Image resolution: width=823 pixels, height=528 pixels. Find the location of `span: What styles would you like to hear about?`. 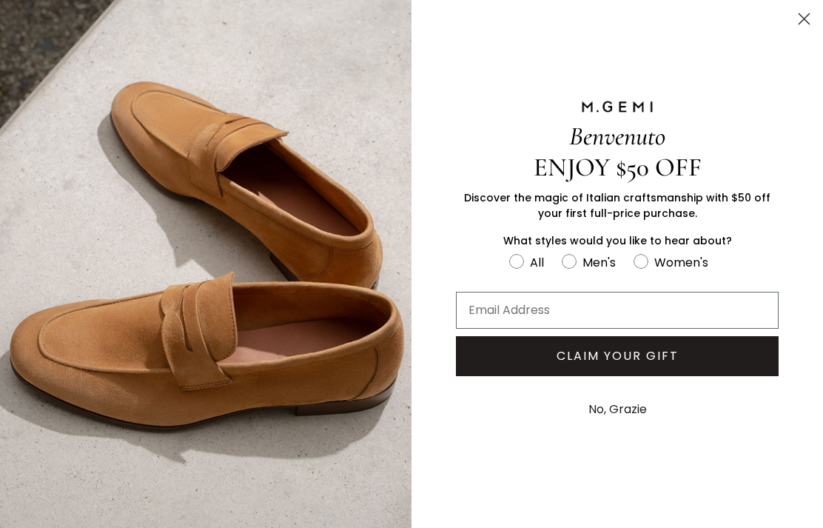

span: What styles would you like to hear about? is located at coordinates (617, 241).